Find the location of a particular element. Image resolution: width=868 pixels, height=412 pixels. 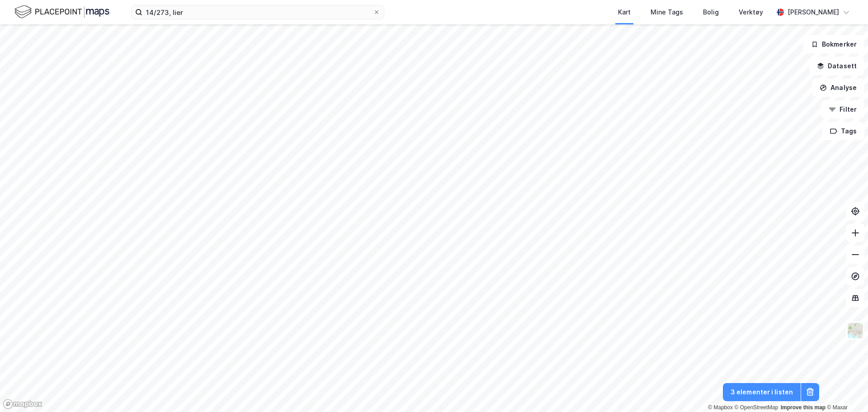

a: Mapbox homepage is located at coordinates (23, 404).